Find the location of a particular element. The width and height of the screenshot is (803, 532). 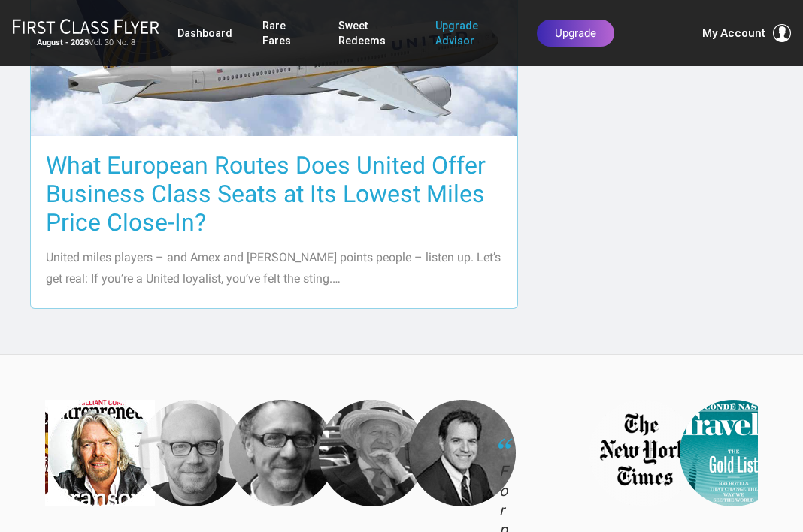

img: Thomas.png is located at coordinates (282, 454).